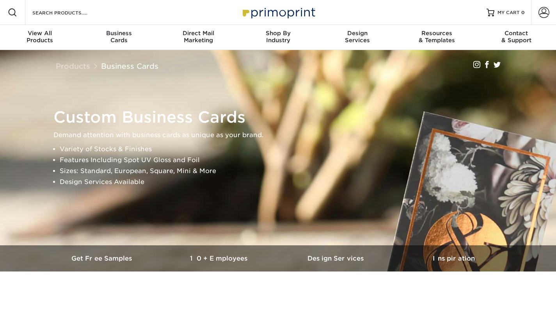 Image resolution: width=556 pixels, height=309 pixels. What do you see at coordinates (454, 258) in the screenshot?
I see `a: Inspiration` at bounding box center [454, 258].